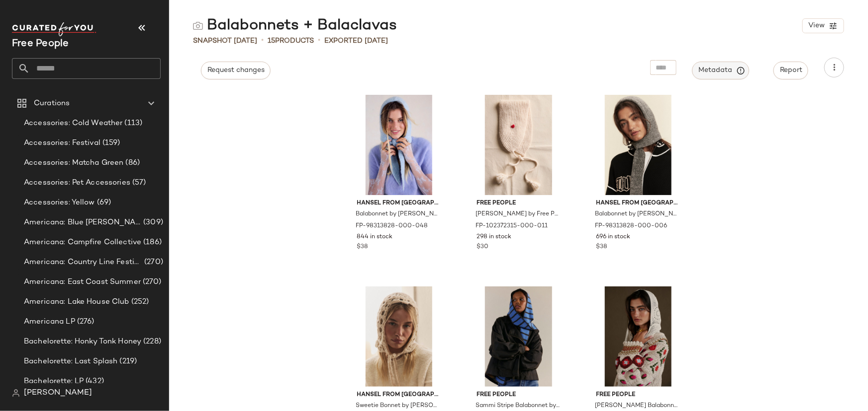  What do you see at coordinates (271, 41) in the screenshot?
I see `span: 15` at bounding box center [271, 41].